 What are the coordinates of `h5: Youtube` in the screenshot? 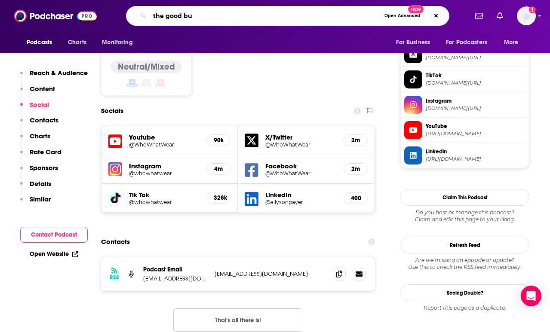 It's located at (164, 137).